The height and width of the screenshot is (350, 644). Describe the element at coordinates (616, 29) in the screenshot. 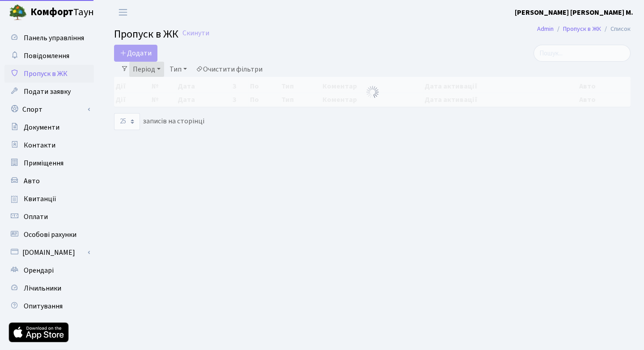

I see `li: Список` at that location.